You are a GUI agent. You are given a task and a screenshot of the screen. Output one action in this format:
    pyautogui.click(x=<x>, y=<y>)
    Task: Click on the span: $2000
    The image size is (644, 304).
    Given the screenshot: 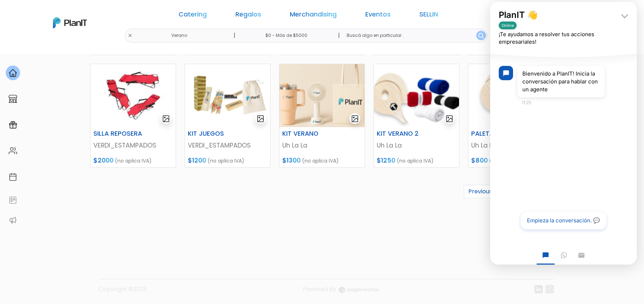 What is the action you would take?
    pyautogui.click(x=103, y=161)
    